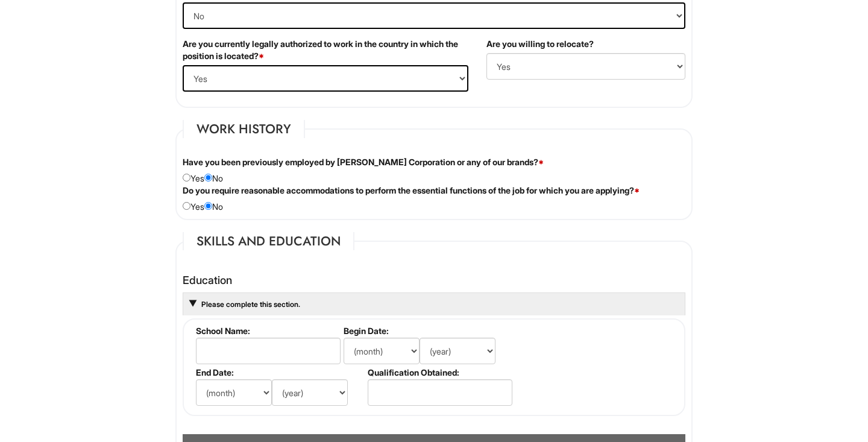  I want to click on label: Qualification Obtained:, so click(439, 372).